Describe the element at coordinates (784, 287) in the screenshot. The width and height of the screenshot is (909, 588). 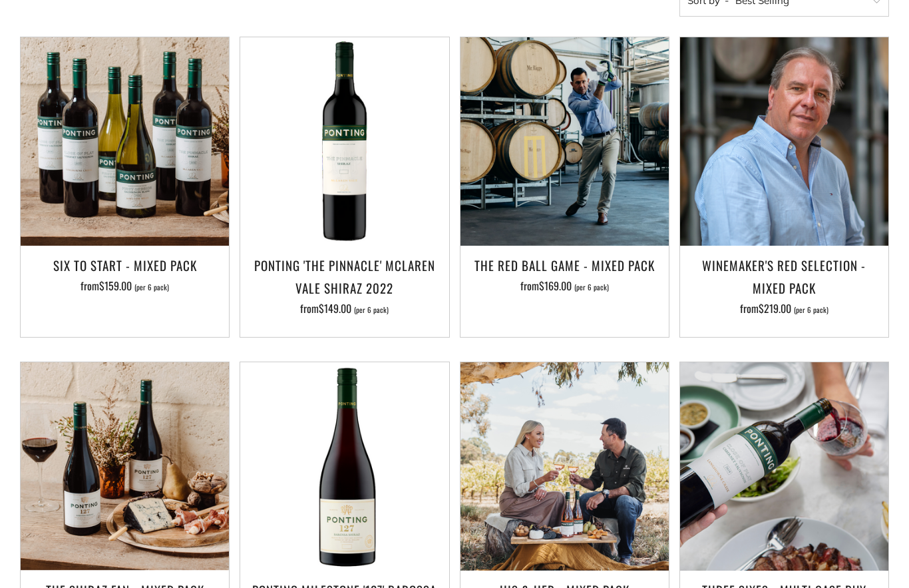
I see `a: Winemaker's Red Selection - Mixed Pack from$219.00 (per 6 pack)` at that location.